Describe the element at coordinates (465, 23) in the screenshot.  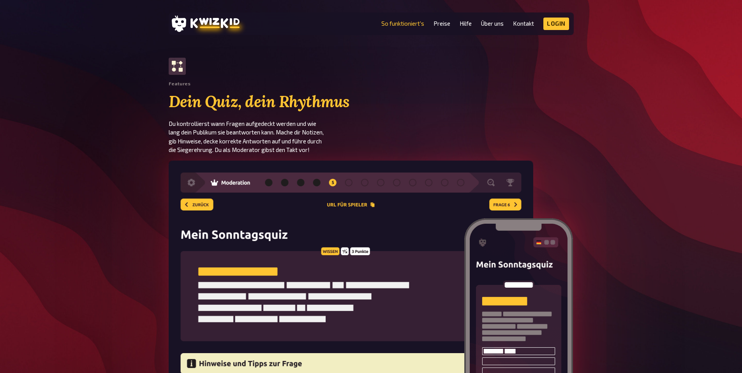
I see `a: Hilfe` at that location.